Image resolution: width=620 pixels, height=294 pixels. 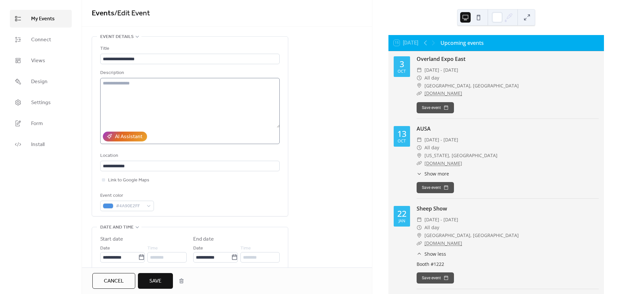 What do you see at coordinates (155, 282) in the screenshot?
I see `span: Save` at bounding box center [155, 282].